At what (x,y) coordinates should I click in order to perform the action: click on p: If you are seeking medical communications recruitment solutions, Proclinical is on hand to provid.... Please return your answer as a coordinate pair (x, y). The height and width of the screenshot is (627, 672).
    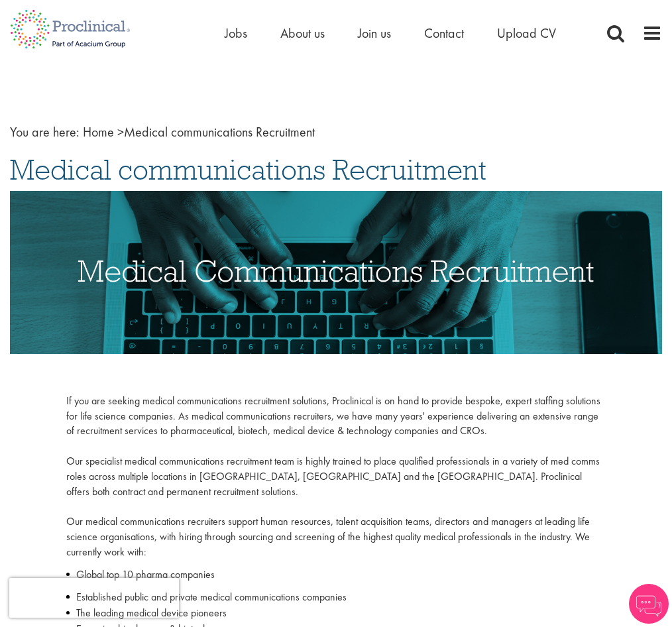
    Looking at the image, I should click on (336, 476).